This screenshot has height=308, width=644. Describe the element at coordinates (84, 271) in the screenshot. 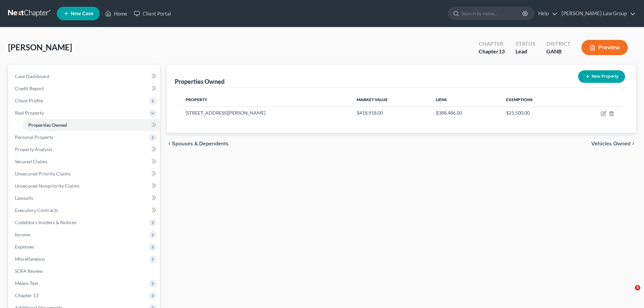

I see `a: SOFA Review` at that location.